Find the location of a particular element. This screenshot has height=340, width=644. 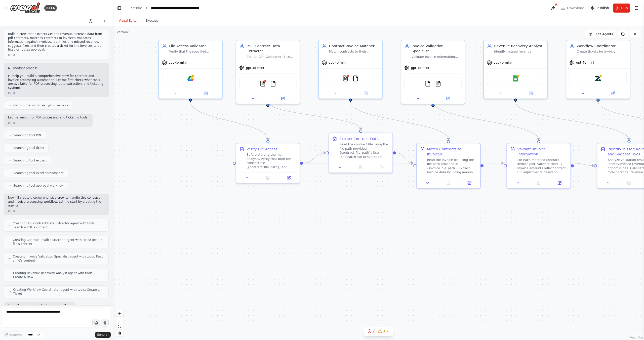

div: Revenue Recovery Analyst is located at coordinates (519, 46).